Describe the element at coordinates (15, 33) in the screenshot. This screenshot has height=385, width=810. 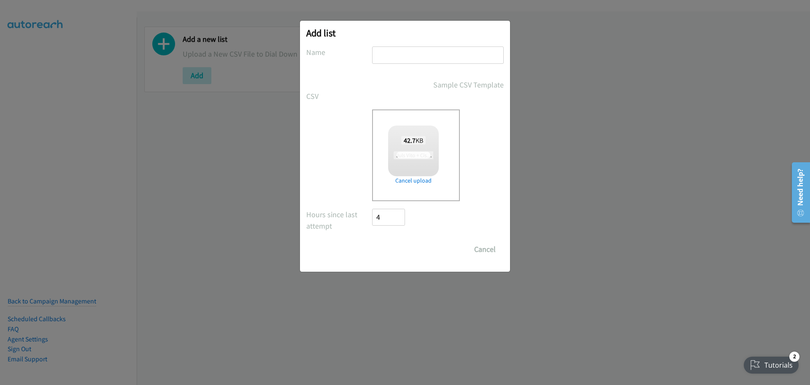
I see `div: Open Resource Center` at that location.